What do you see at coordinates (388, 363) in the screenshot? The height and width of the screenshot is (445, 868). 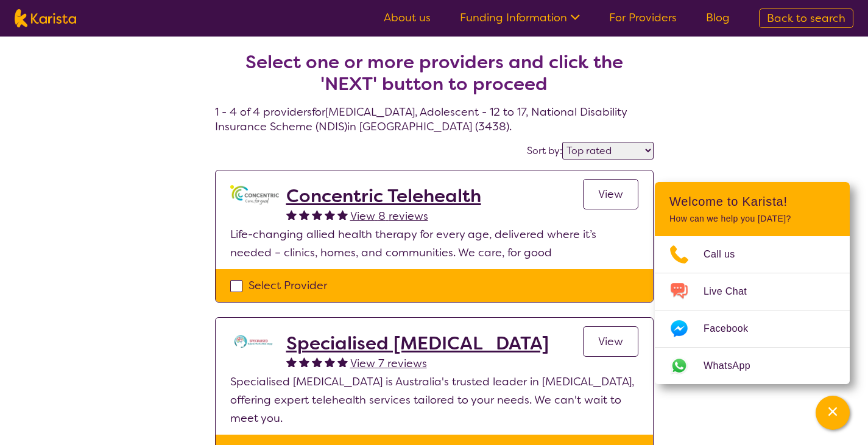 I see `a: View 7 reviews` at bounding box center [388, 363].